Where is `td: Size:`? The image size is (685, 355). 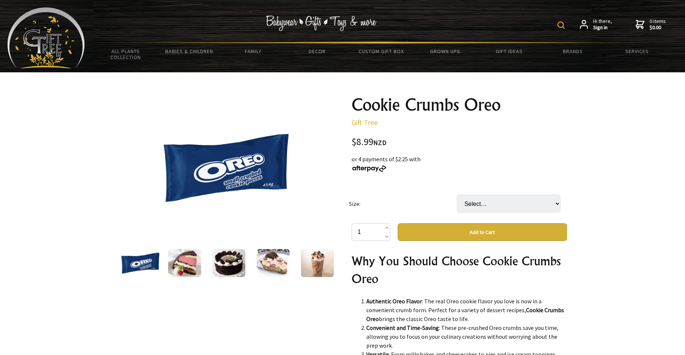 td: Size: is located at coordinates (403, 203).